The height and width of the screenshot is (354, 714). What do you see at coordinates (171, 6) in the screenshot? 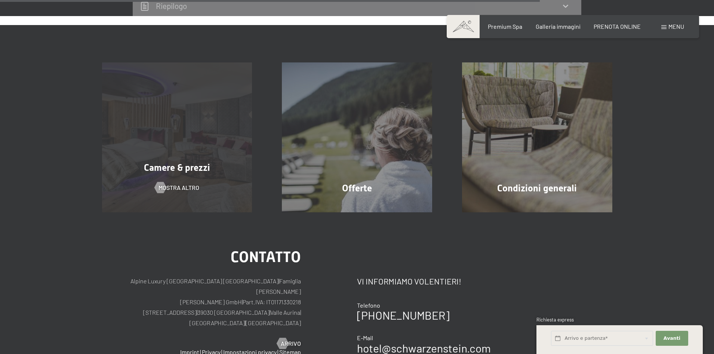
I see `h2: Riepilogo` at bounding box center [171, 6].